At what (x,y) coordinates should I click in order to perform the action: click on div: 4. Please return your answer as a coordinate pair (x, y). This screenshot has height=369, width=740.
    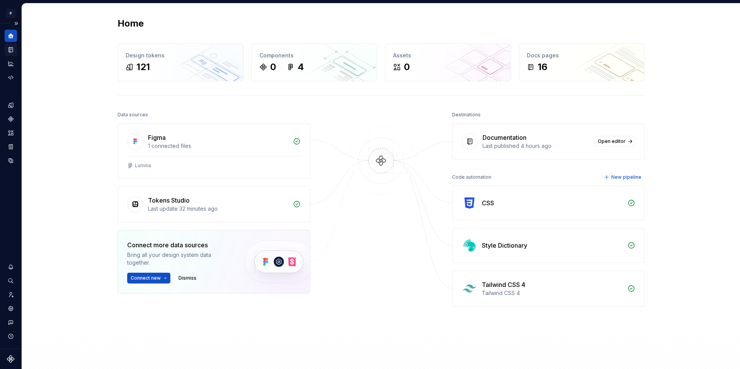
    Looking at the image, I should click on (301, 67).